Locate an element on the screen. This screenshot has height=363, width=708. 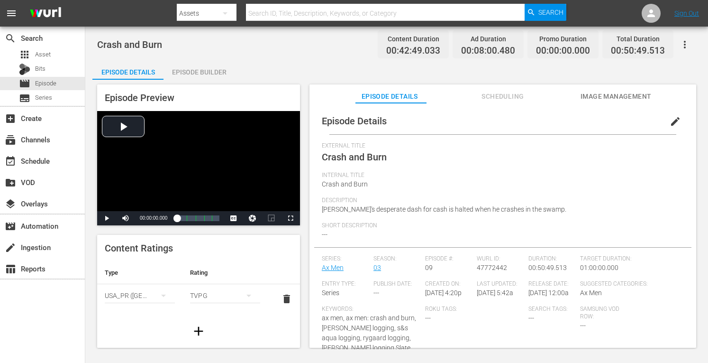
span: Wurl ID: is located at coordinates (500, 259).